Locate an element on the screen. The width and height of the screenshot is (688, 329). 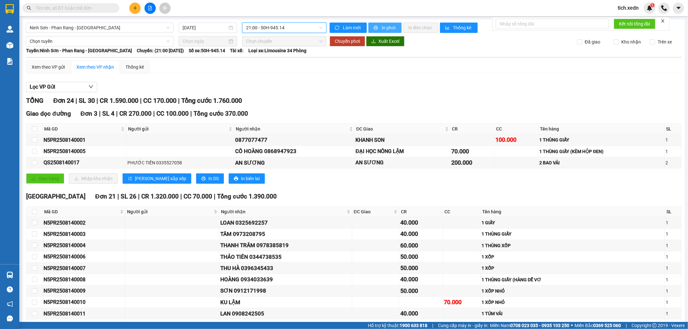
span: Số xe: 50H-945.14 is located at coordinates (207, 51).